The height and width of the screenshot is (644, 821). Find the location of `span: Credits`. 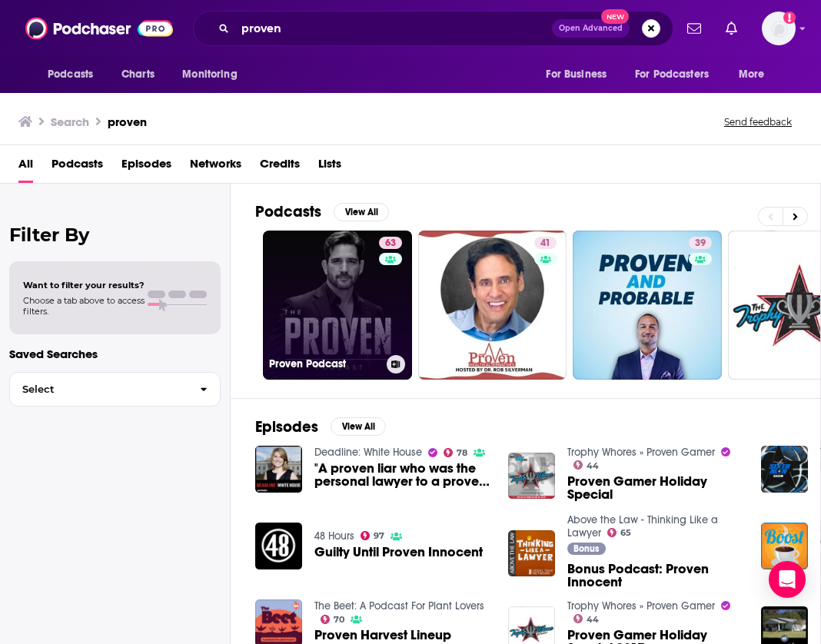

span: Credits is located at coordinates (280, 166).